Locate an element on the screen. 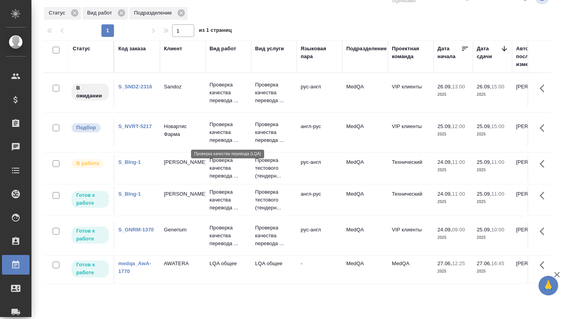 The image size is (566, 319). div: Проектная команда is located at coordinates (411, 53).